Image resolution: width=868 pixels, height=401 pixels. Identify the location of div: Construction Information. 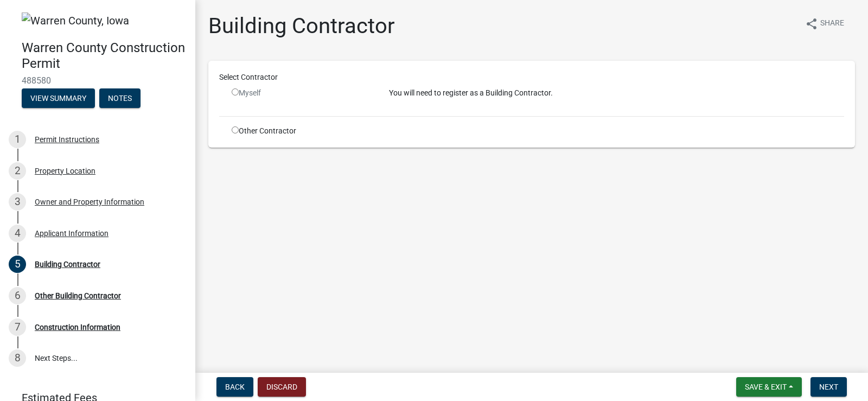
(77, 327).